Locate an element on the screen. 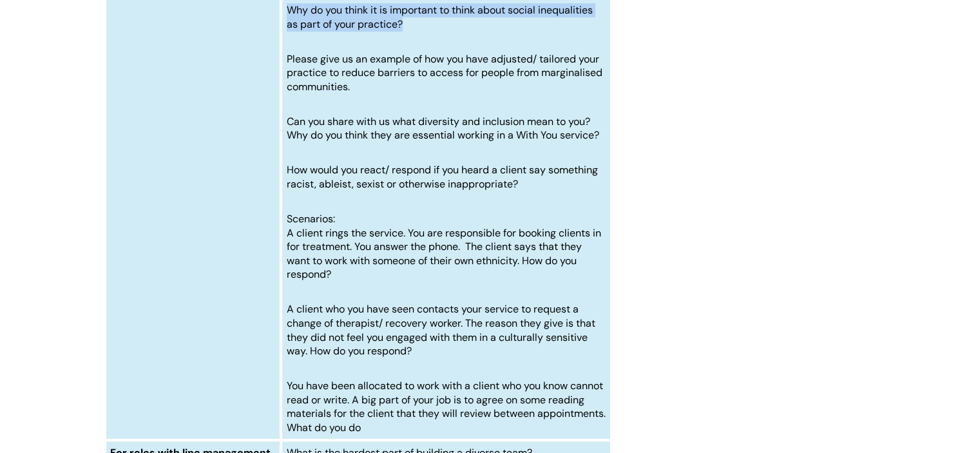 The image size is (980, 453). span: You have been allocated to work with a client who you know cannot read or write. A big part of yo... is located at coordinates (446, 407).